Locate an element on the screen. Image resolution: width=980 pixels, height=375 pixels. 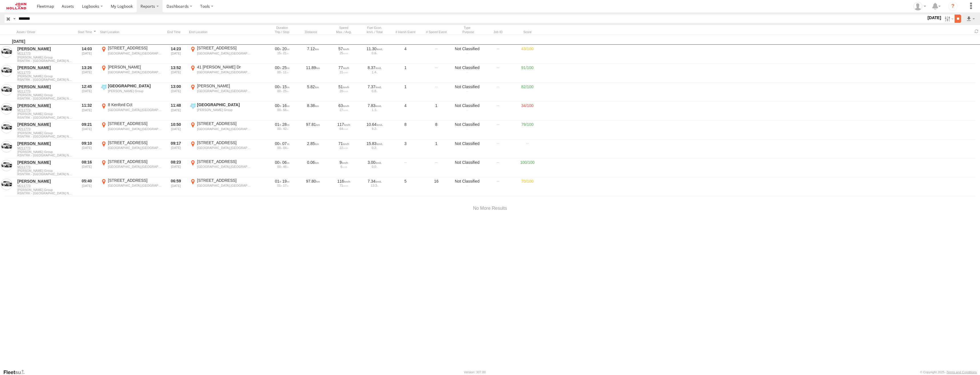
div: 16 is located at coordinates (436, 187).